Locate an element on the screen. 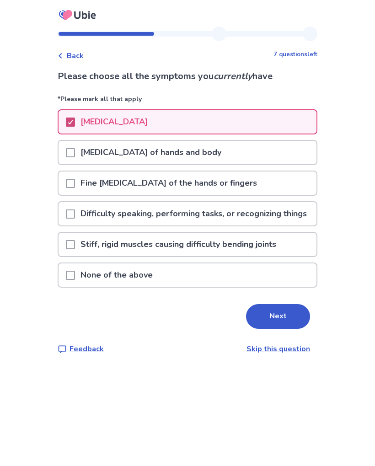 This screenshot has height=466, width=375. p: 7 questions left is located at coordinates (295, 55).